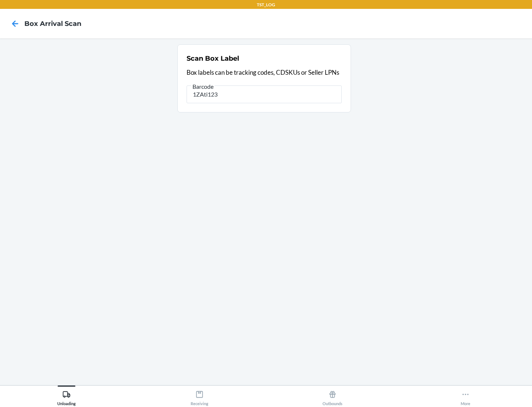  Describe the element at coordinates (200, 396) in the screenshot. I see `div: Receiving` at that location.